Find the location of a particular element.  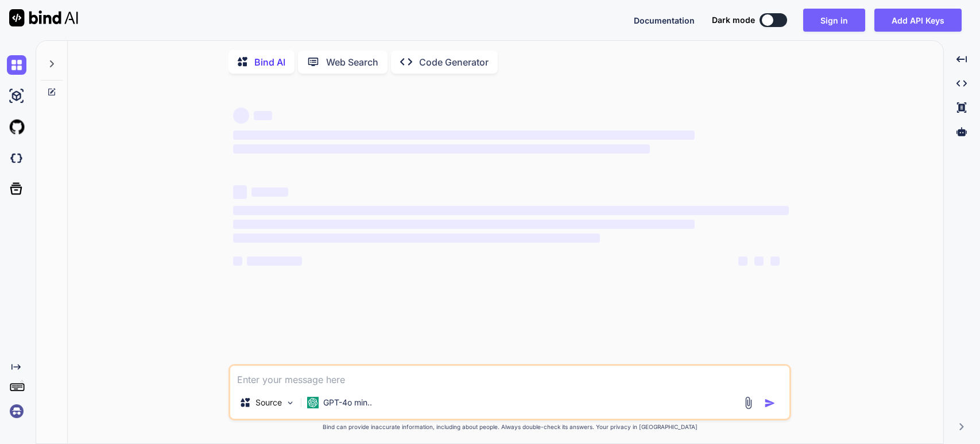

span: Documentation is located at coordinates (665, 20).